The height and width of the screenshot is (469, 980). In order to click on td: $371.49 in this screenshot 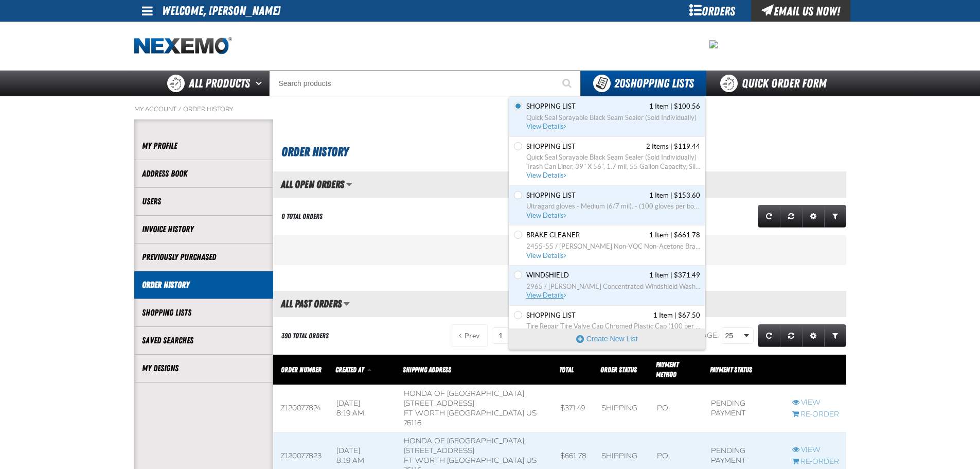, I will do `click(574, 408)`.